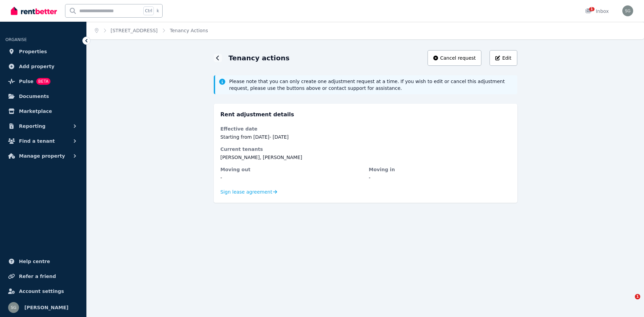 The image size is (644, 317). What do you see at coordinates (43, 81) in the screenshot?
I see `span: BETA` at bounding box center [43, 81].